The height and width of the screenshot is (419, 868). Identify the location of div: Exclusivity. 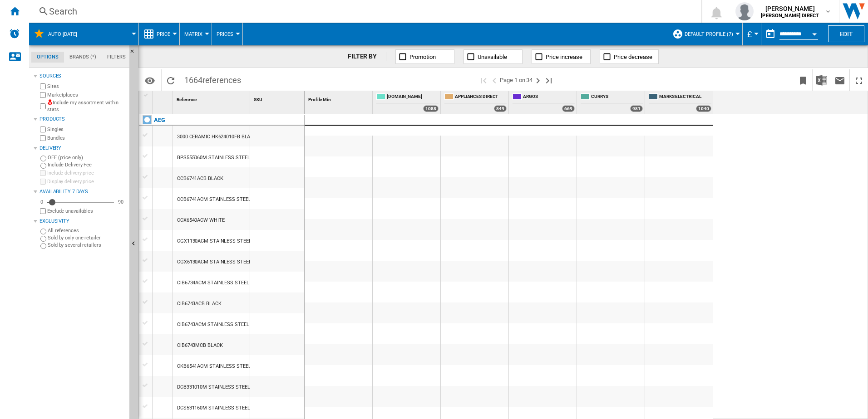
(82, 221).